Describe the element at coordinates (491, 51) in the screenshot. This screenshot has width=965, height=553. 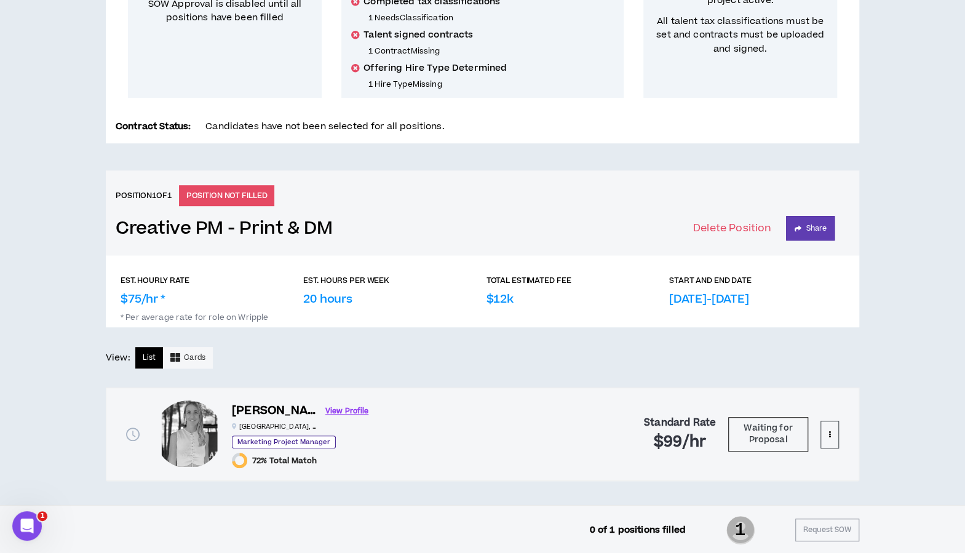
I see `p: 1 Contract Missing` at that location.